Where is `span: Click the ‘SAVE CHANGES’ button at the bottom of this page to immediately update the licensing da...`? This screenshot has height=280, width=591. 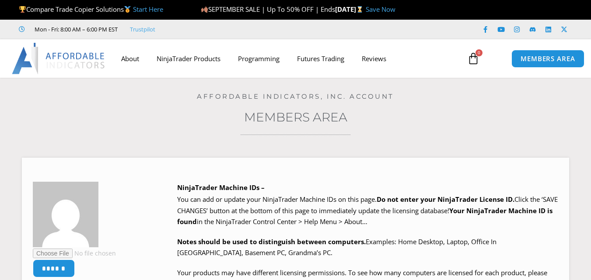 span: Click the ‘SAVE CHANGES’ button at the bottom of this page to immediately update the licensing da... is located at coordinates (367, 210).